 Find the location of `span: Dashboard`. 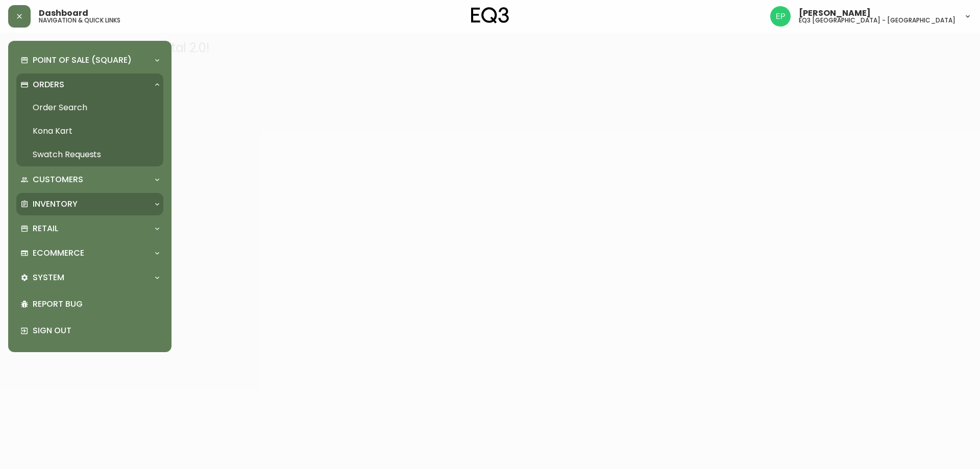

span: Dashboard is located at coordinates (63, 13).